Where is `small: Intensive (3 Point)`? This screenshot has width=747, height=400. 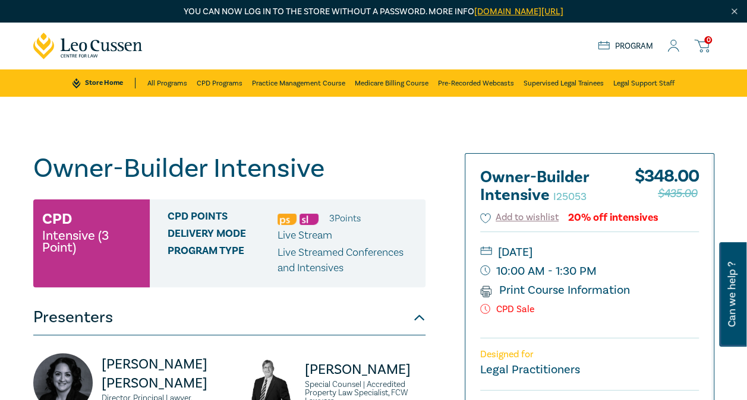 small: Intensive (3 Point) is located at coordinates (91, 242).